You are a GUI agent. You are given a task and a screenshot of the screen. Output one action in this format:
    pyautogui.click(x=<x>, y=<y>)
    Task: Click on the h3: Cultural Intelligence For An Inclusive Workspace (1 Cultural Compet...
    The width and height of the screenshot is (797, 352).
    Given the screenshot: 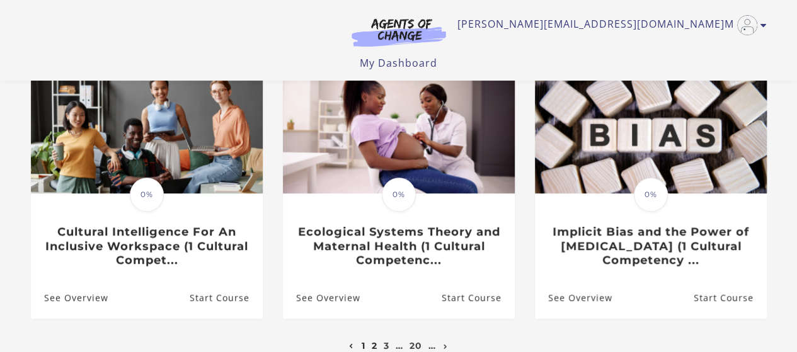 What is the action you would take?
    pyautogui.click(x=146, y=246)
    